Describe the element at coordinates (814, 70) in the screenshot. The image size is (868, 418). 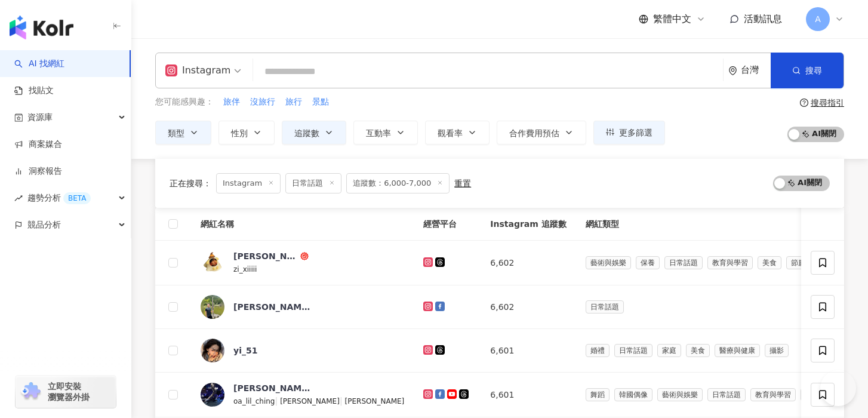
I see `span: 搜尋` at that location.